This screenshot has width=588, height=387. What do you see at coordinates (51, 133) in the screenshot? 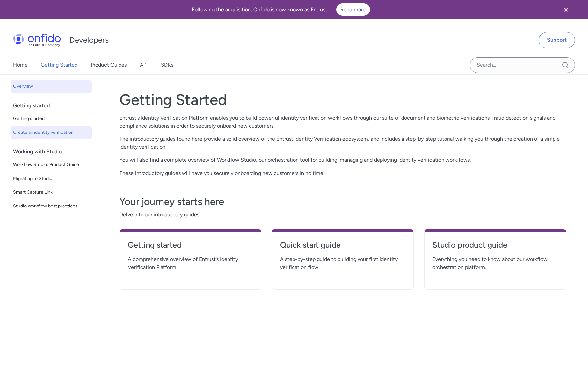
I see `span: Create an identity verification` at bounding box center [51, 133].